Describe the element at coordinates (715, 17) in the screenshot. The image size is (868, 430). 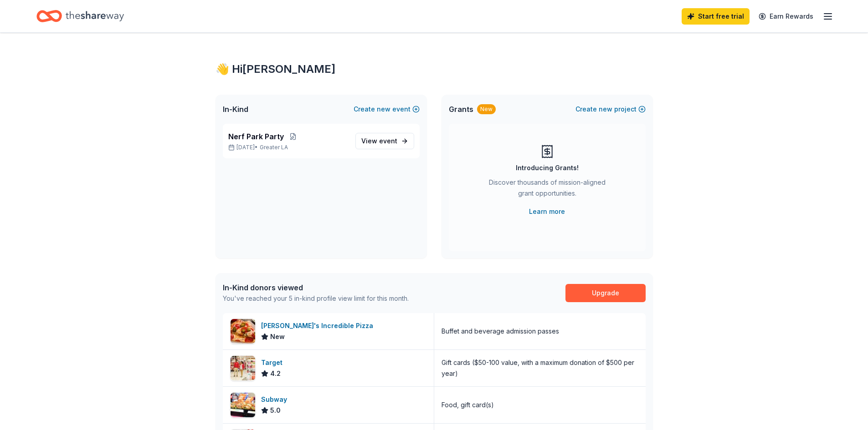
I see `a: Start free trial` at that location.